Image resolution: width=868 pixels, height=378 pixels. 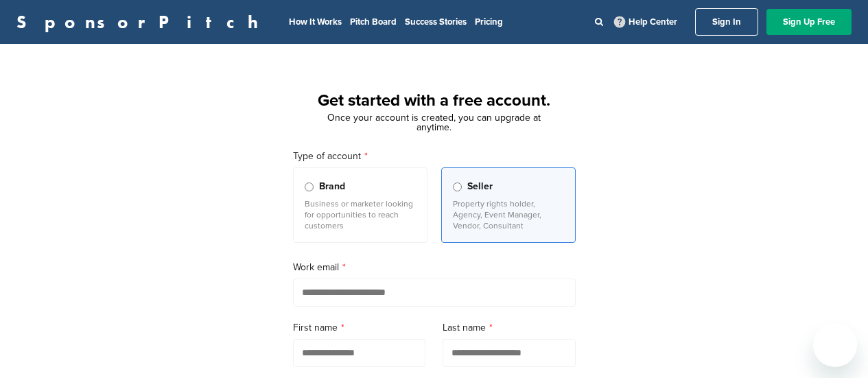 I want to click on p: Property rights holder, Agency, Event Manager, Vendor, Consultant, so click(x=508, y=215).